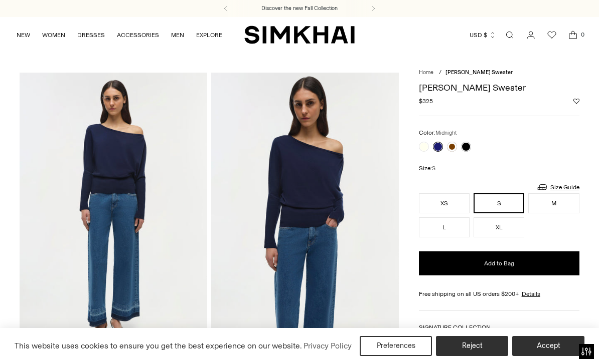 The image size is (599, 364). I want to click on a: Open cart modal, so click(573, 35).